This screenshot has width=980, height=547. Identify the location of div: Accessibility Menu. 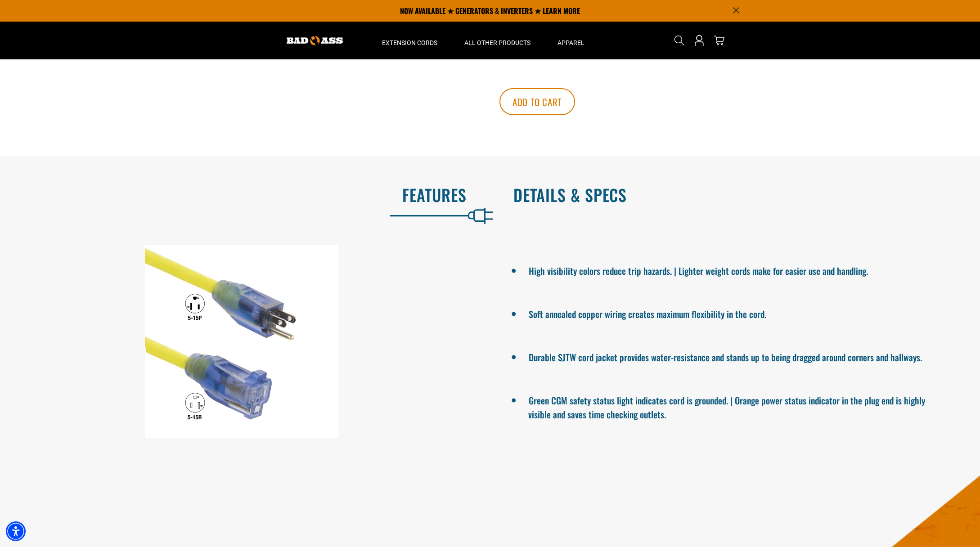
(16, 531).